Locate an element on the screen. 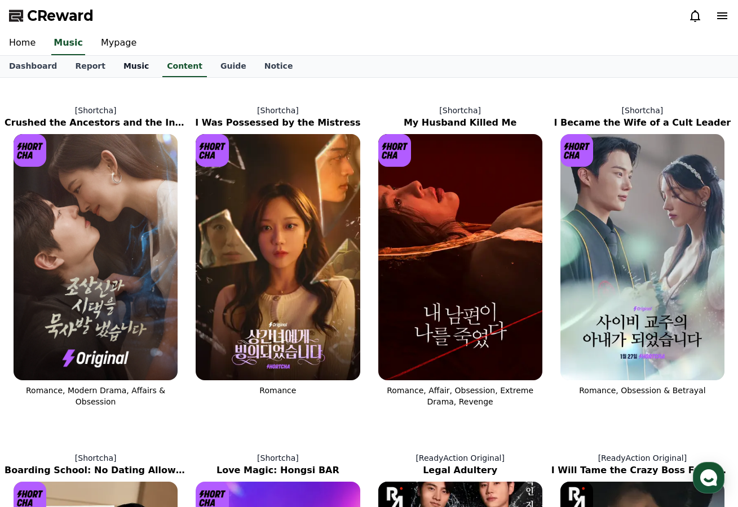 The width and height of the screenshot is (738, 507). span: Messages is located at coordinates (110, 379).